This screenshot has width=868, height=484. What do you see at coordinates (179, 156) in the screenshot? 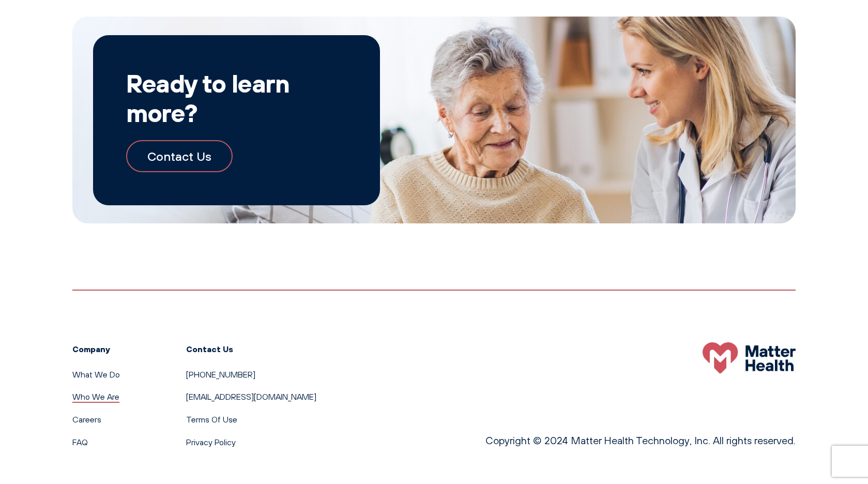
I see `a: Contact Us` at bounding box center [179, 156].